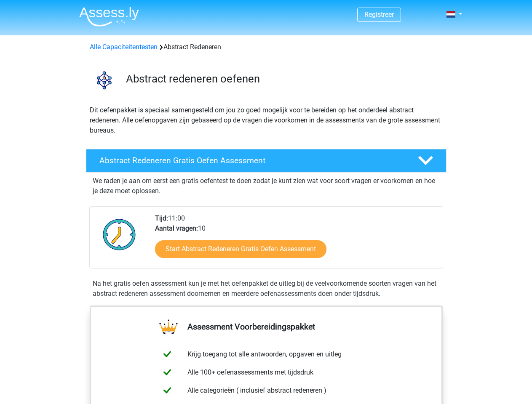  What do you see at coordinates (119, 235) in the screenshot?
I see `img: Klok` at bounding box center [119, 235].